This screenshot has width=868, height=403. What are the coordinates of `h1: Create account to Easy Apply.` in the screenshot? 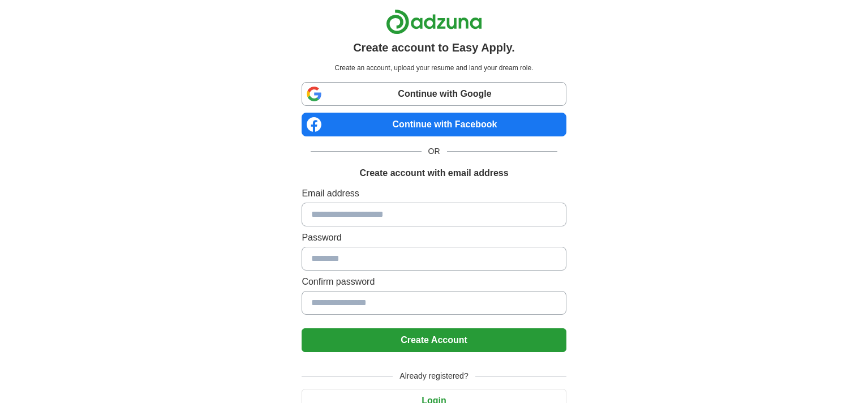 It's located at (434, 47).